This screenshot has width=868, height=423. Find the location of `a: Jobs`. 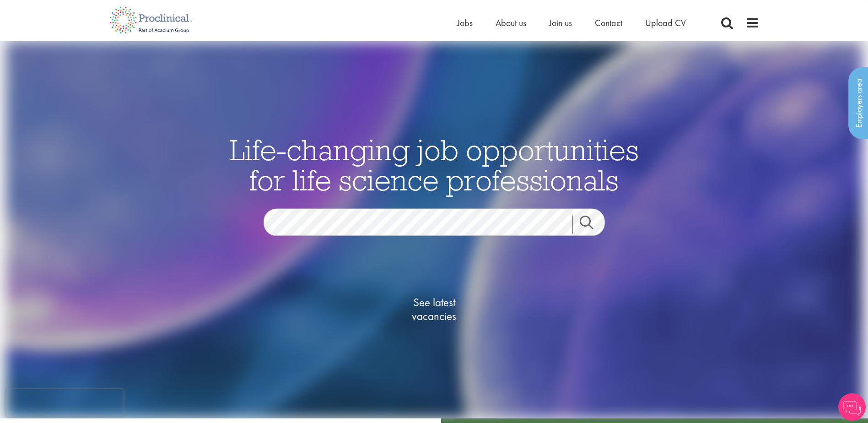

a: Jobs is located at coordinates (465, 23).